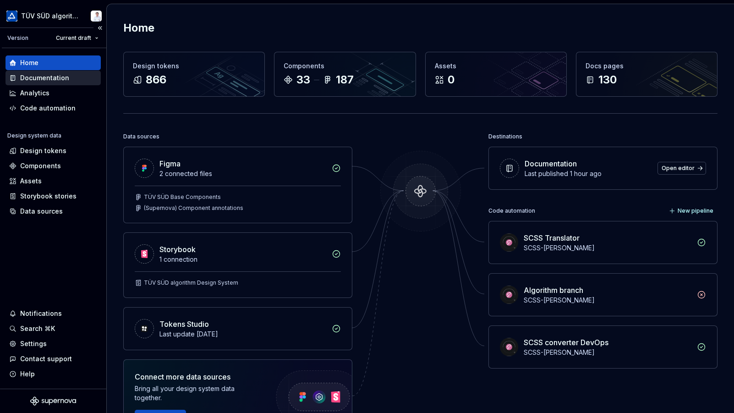  I want to click on svg: Supernova Logo, so click(53, 401).